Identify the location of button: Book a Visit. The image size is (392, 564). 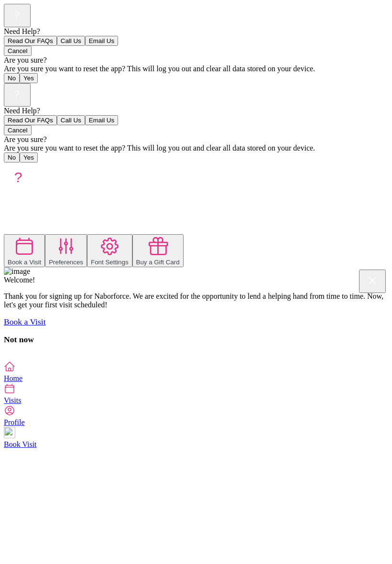
(24, 250).